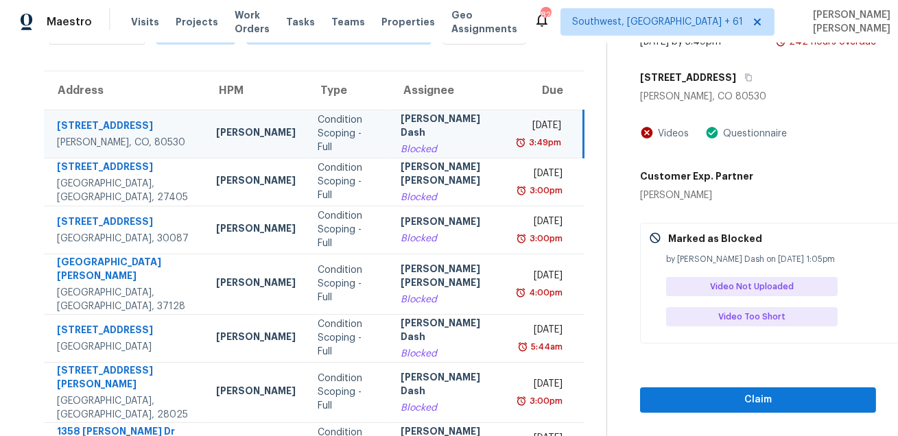 This screenshot has height=436, width=898. Describe the element at coordinates (754, 317) in the screenshot. I see `span: Video Too Short` at that location.